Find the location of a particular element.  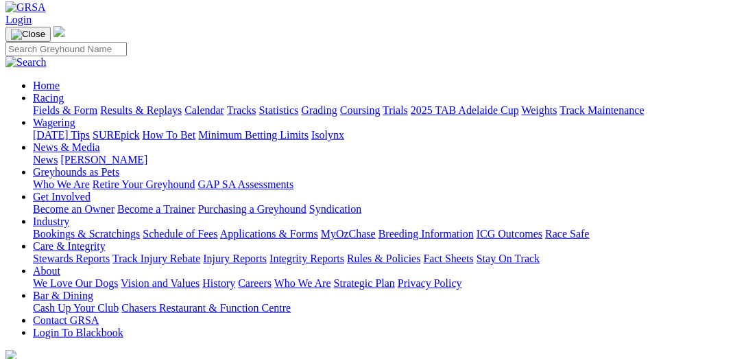

a: Fact Sheets is located at coordinates (449, 258).